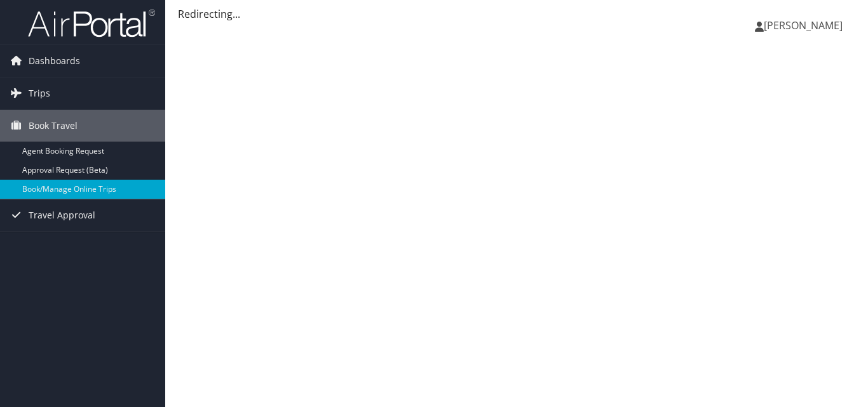 The width and height of the screenshot is (868, 407). What do you see at coordinates (61, 215) in the screenshot?
I see `span: Travel Approval` at bounding box center [61, 215].